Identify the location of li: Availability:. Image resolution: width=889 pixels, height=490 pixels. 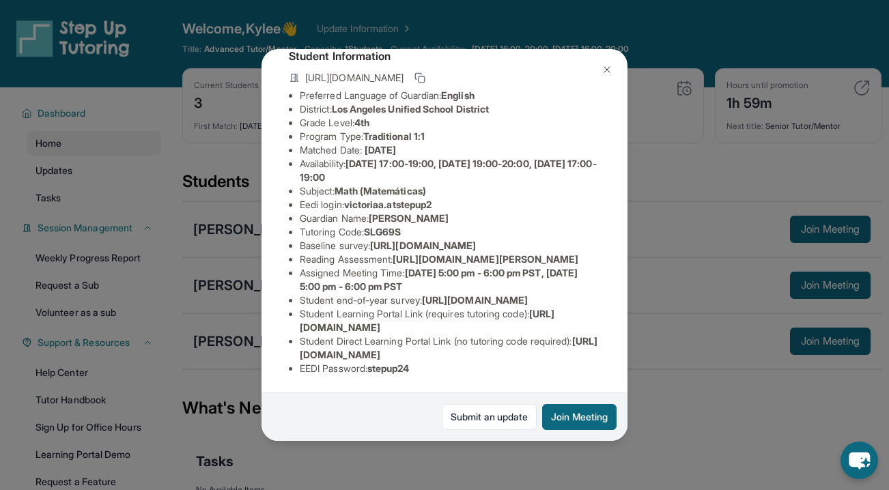
(450, 171).